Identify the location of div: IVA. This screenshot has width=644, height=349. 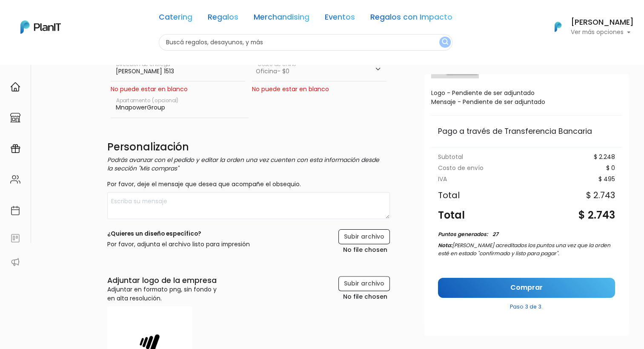
(442, 179).